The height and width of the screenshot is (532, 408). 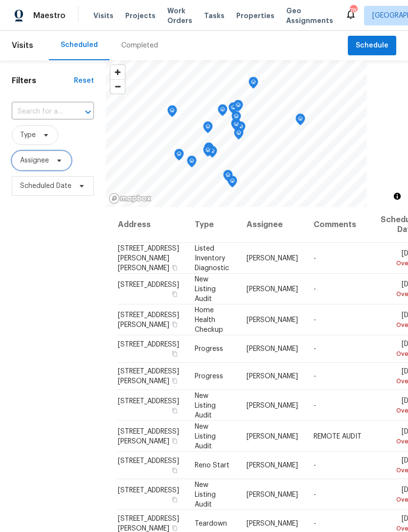 I want to click on div: Completed, so click(x=140, y=46).